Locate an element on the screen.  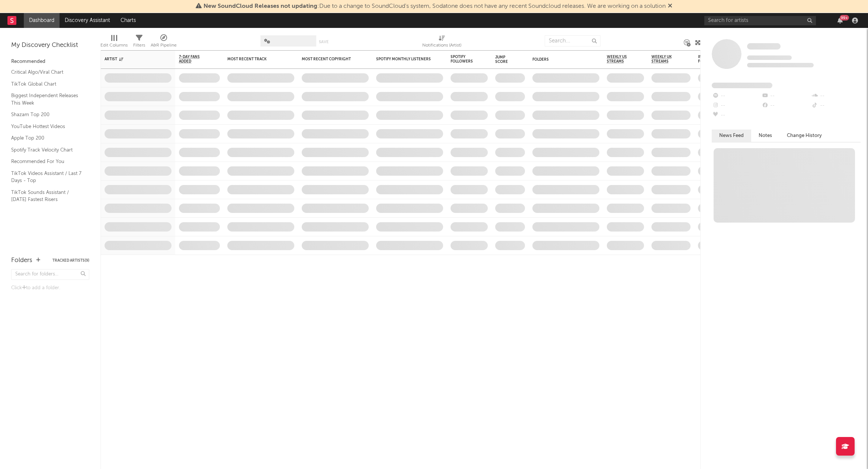
div: My Discovery Checklist is located at coordinates (50, 46).